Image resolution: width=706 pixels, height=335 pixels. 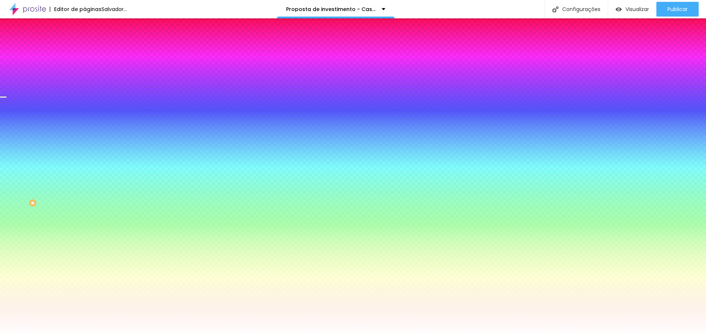 I want to click on font: Salvador..., so click(x=114, y=9).